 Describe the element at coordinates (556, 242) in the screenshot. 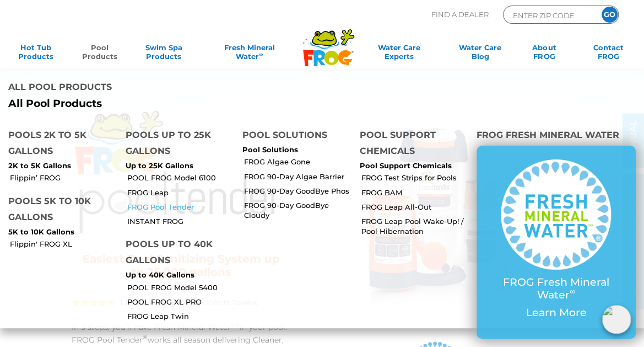

I see `a: FROG Fresh Mineral Water∞ Learn More` at that location.